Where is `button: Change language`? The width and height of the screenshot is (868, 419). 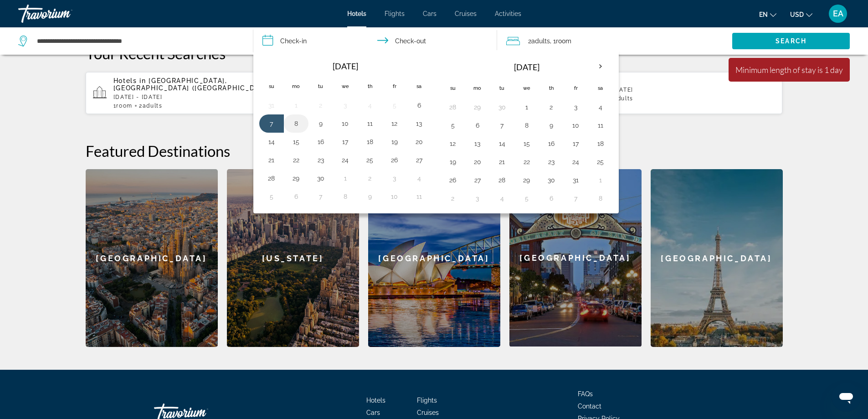
button: Change language is located at coordinates (768, 14).